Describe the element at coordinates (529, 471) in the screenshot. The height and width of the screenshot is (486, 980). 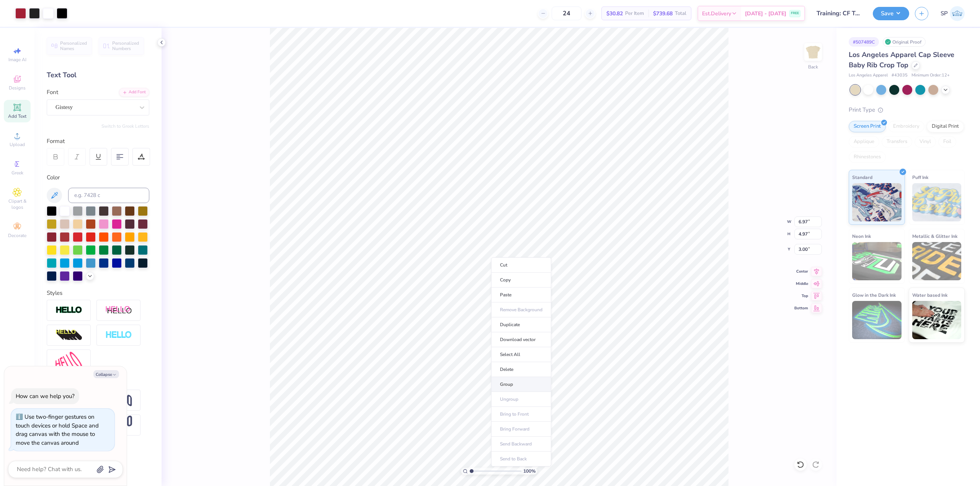
I see `span: 100 %` at that location.